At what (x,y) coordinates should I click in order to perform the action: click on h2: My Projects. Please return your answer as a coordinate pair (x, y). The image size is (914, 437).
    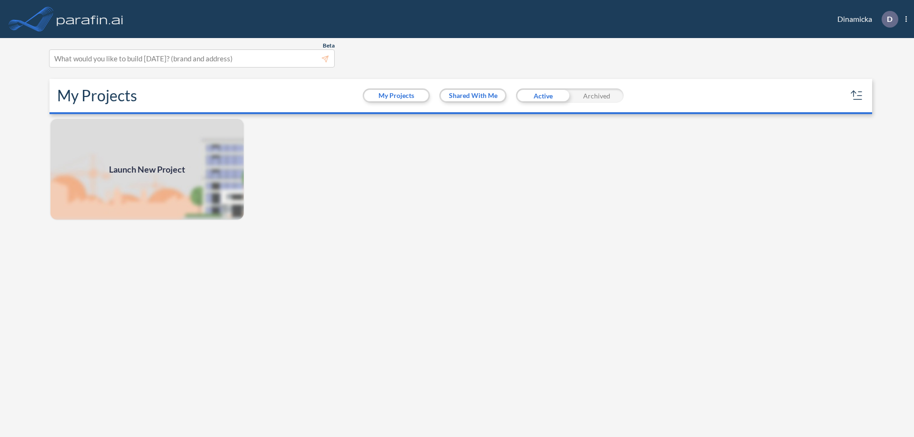
    Looking at the image, I should click on (97, 96).